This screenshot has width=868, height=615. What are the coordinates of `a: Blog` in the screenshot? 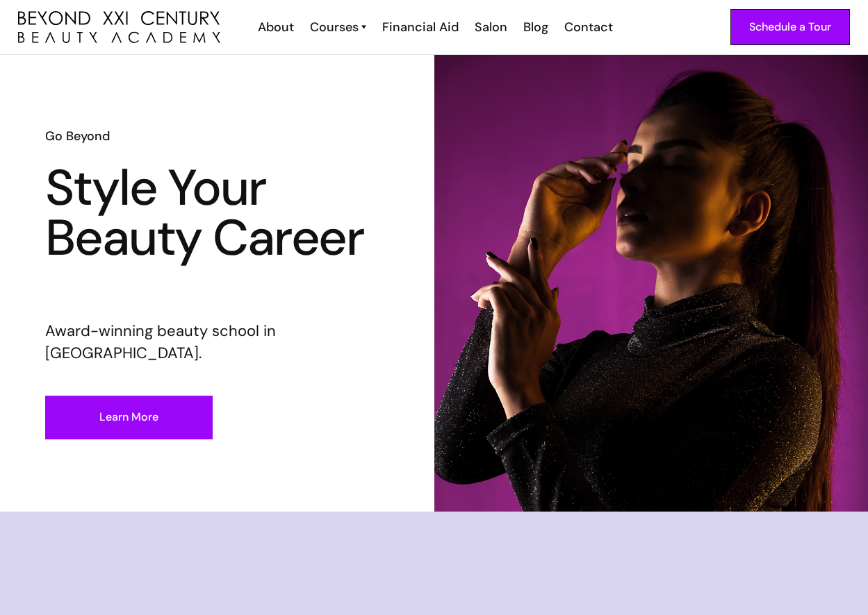 It's located at (535, 27).